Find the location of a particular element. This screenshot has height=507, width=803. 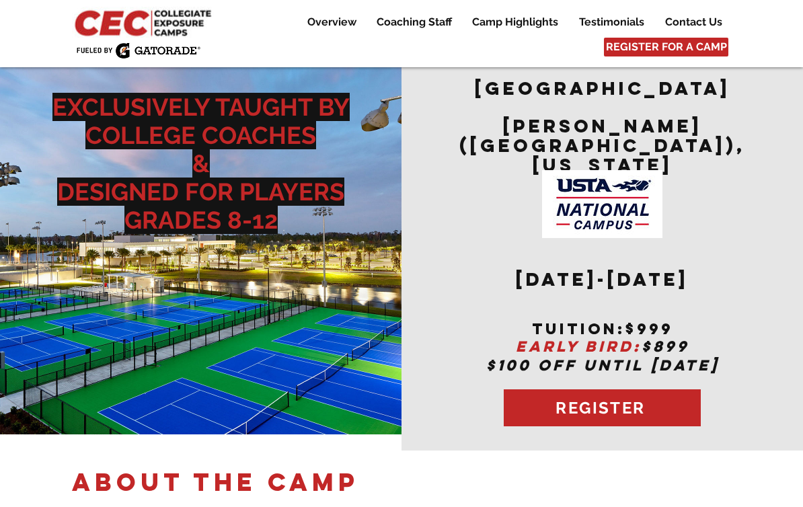

img: CEC Logo Primary_edited.jpg is located at coordinates (145, 22).